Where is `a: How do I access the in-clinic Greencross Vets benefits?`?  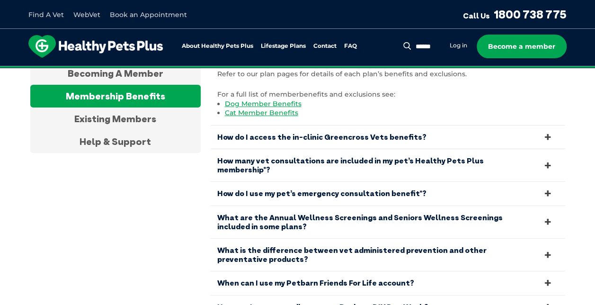
a: How do I access the in-clinic Greencross Vets benefits? is located at coordinates (388, 137).